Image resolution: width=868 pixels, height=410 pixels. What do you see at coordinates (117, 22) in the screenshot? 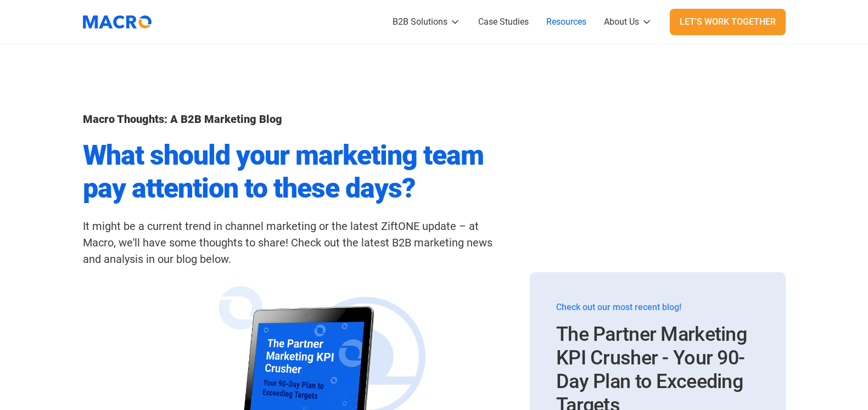
I see `img: Macromator Logo` at bounding box center [117, 22].